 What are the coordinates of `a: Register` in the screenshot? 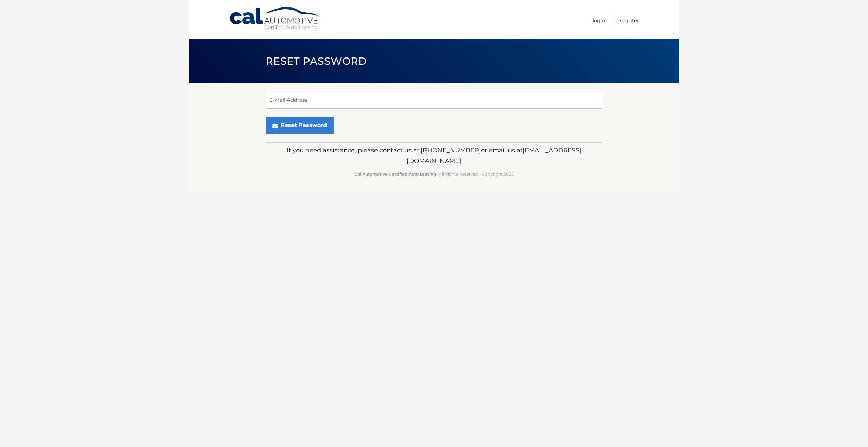 It's located at (629, 20).